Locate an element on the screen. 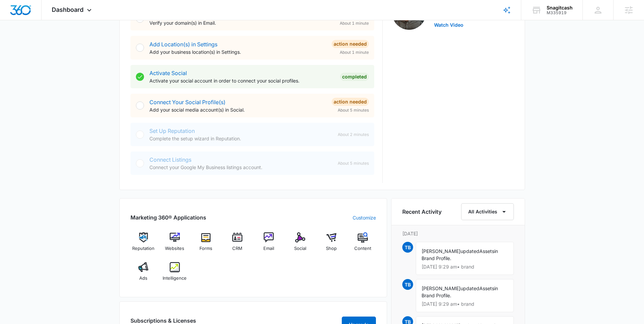  span: Social is located at coordinates (300, 249).